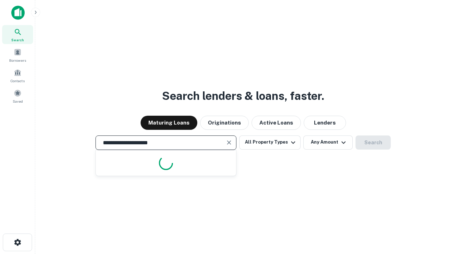 The image size is (451, 254). Describe the element at coordinates (433, 192) in the screenshot. I see `div: Chat Widget` at that location.